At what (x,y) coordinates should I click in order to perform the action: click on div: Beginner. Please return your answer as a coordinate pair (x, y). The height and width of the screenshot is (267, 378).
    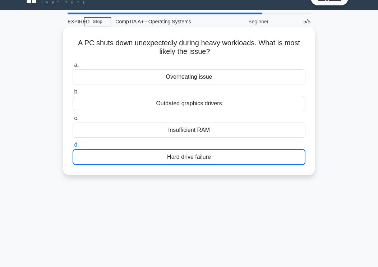
    Looking at the image, I should click on (241, 22).